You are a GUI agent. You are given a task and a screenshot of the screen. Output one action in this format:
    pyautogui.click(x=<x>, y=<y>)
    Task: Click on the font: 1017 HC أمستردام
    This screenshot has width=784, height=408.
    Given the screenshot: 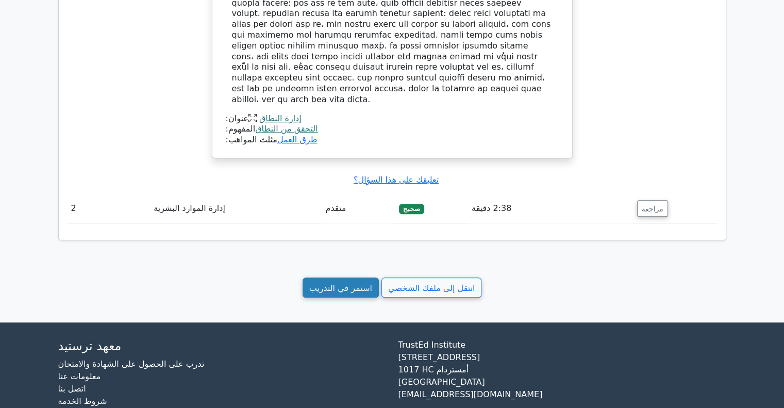 What is the action you would take?
    pyautogui.click(x=433, y=369)
    